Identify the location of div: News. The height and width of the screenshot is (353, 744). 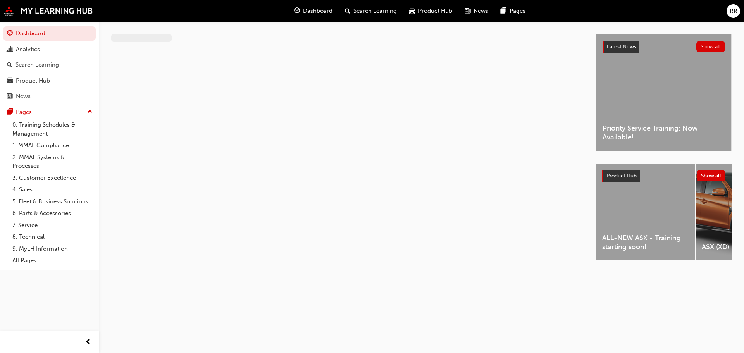
(23, 96).